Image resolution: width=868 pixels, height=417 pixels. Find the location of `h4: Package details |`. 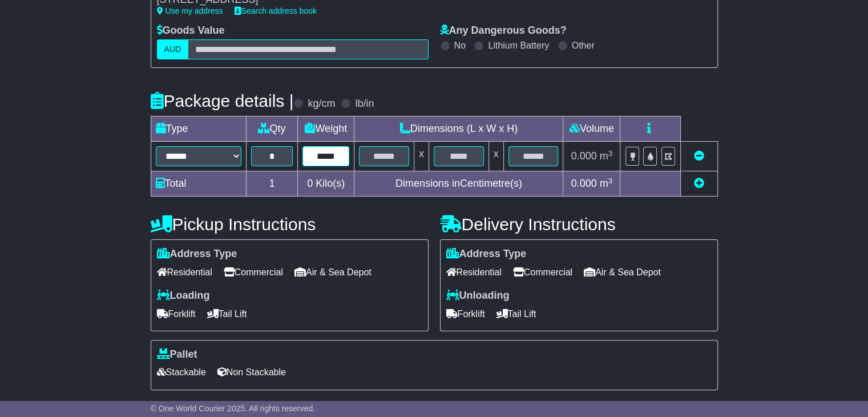

h4: Package details | is located at coordinates (222, 101).